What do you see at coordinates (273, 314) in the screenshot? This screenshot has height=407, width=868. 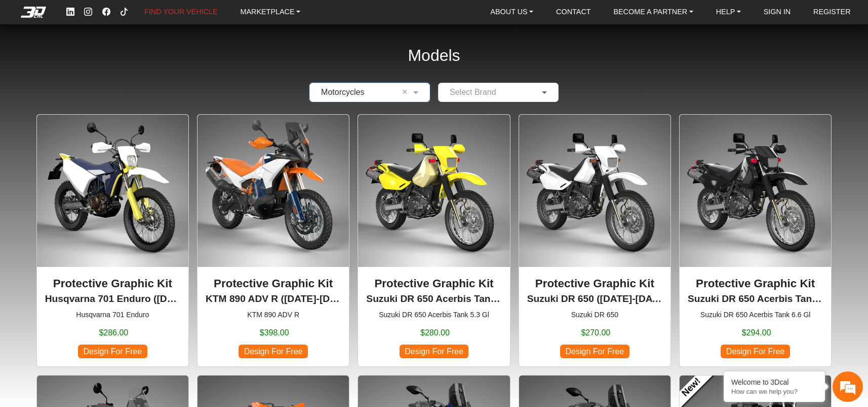 I see `small: KTM 890 ADV R` at bounding box center [273, 314].